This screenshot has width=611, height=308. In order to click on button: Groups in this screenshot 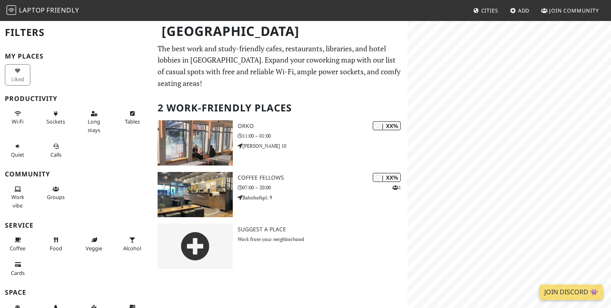, I will do `click(56, 193)`.